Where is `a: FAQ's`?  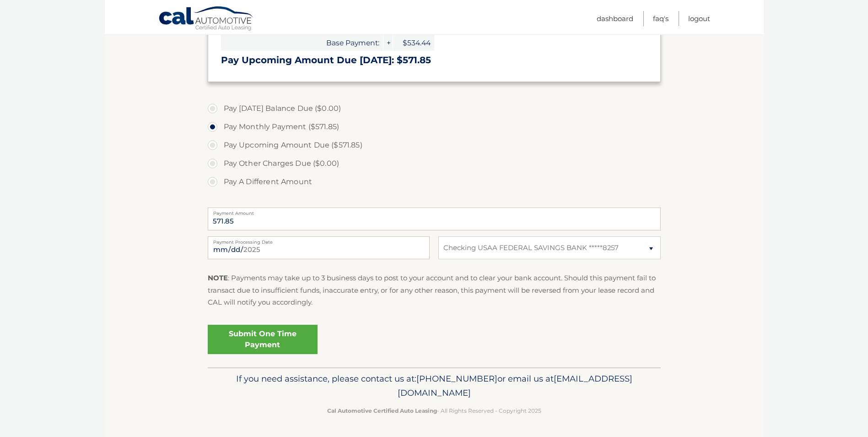
a: FAQ's is located at coordinates (661, 18).